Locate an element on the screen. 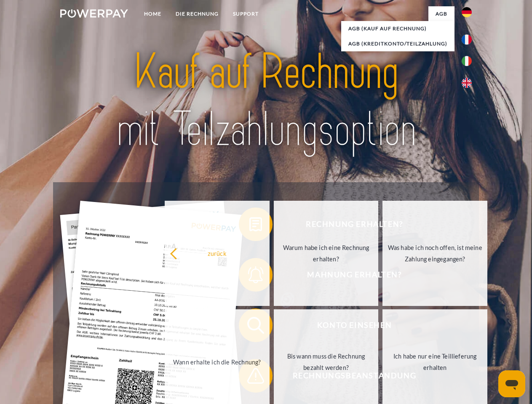  a: SUPPORT is located at coordinates (246, 14).